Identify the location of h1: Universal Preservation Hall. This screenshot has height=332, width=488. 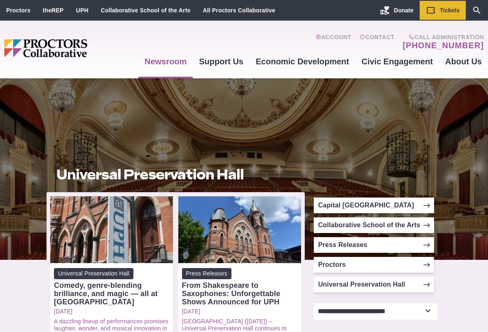
(176, 174).